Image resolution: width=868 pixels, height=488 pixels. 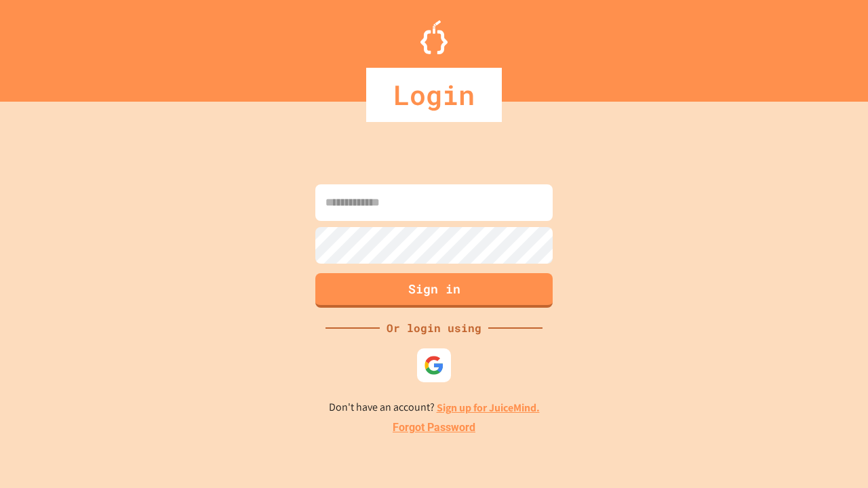 What do you see at coordinates (434, 428) in the screenshot?
I see `a: Forgot Password` at bounding box center [434, 428].